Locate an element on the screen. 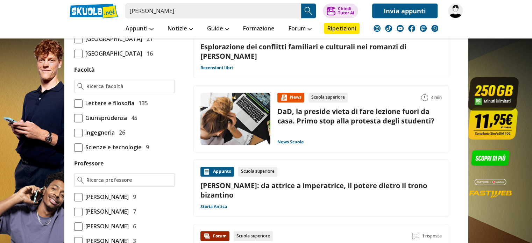 Image resolution: width=532 pixels, height=243 pixels. span: 7 is located at coordinates (133, 211).